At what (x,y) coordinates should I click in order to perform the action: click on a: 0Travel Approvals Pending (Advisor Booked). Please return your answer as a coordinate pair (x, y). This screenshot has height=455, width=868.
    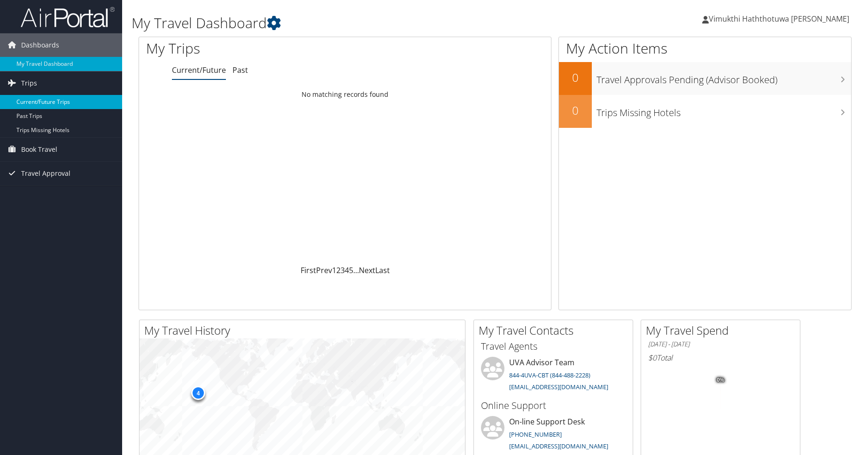
    Looking at the image, I should click on (705, 78).